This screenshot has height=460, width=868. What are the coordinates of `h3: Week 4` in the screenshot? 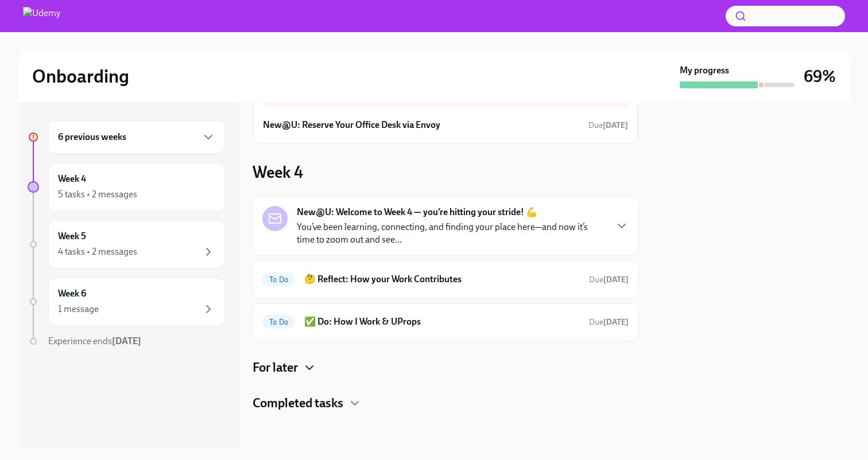 It's located at (278, 172).